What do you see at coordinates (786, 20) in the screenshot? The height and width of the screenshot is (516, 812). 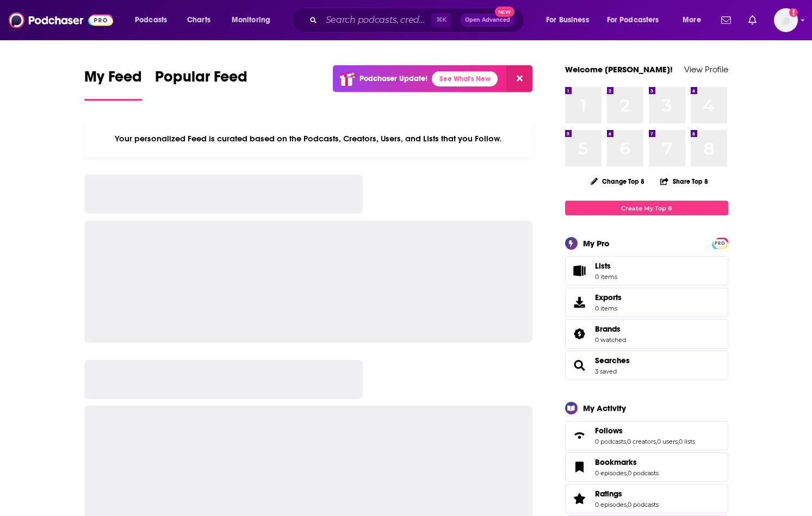 I see `img: User Profile` at bounding box center [786, 20].